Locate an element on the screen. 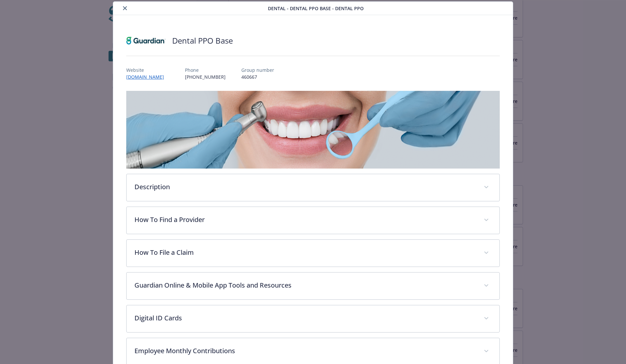 The width and height of the screenshot is (626, 364). p: 460667 is located at coordinates (258, 77).